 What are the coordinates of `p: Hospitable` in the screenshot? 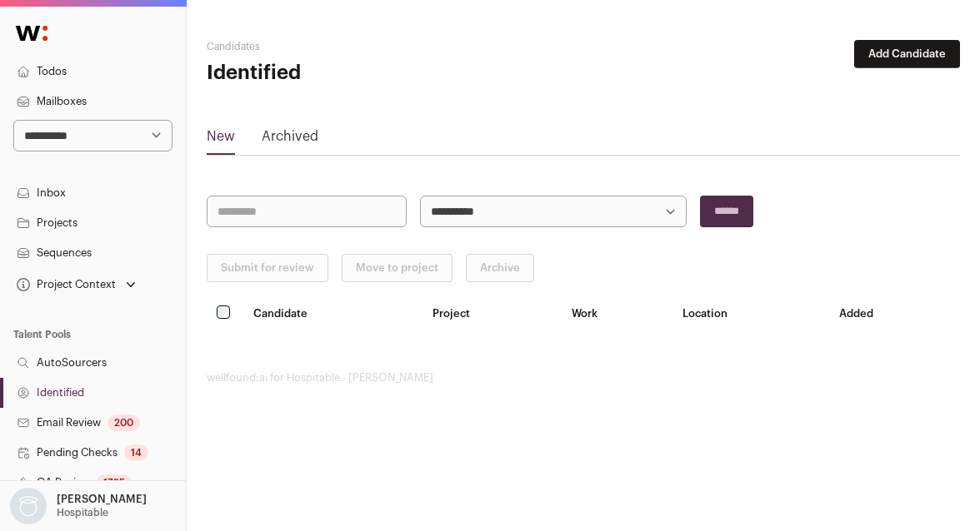 It's located at (82, 513).